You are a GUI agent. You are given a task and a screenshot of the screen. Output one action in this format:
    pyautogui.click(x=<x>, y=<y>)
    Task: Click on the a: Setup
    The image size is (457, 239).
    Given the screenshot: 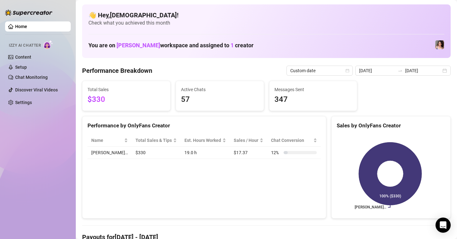 What is the action you would take?
    pyautogui.click(x=21, y=67)
    